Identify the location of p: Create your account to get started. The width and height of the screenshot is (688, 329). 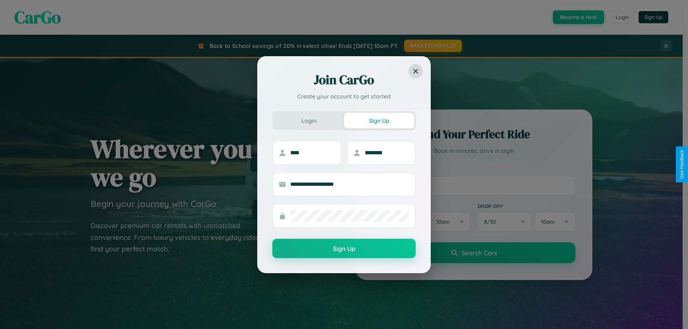
(344, 96).